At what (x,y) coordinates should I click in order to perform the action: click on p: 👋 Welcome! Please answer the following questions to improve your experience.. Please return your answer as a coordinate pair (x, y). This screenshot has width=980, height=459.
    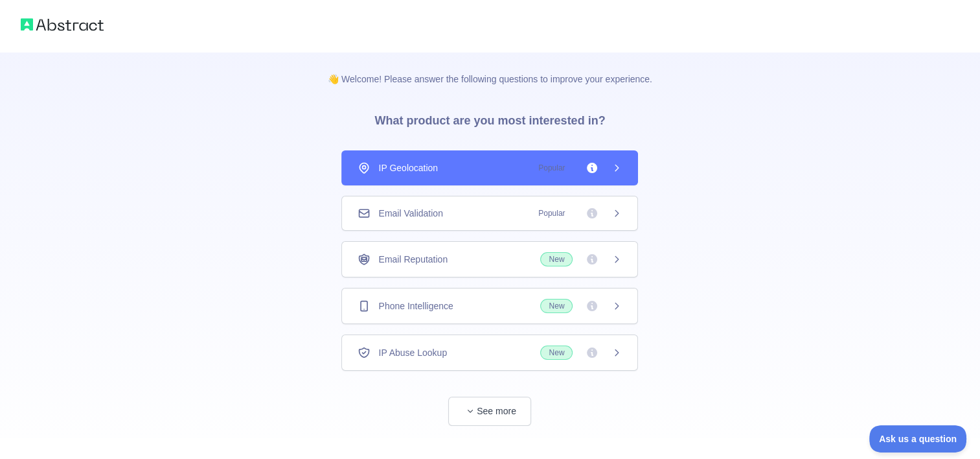
    Looking at the image, I should click on (489, 69).